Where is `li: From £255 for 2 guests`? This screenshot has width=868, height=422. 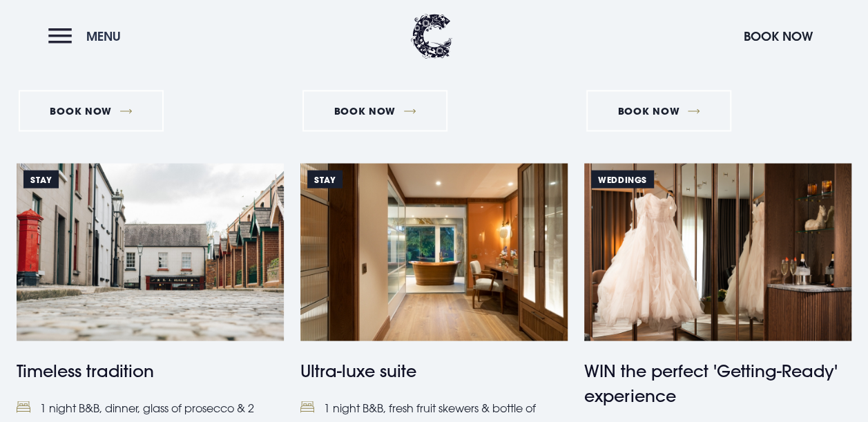 li: From £255 for 2 guests is located at coordinates (434, 65).